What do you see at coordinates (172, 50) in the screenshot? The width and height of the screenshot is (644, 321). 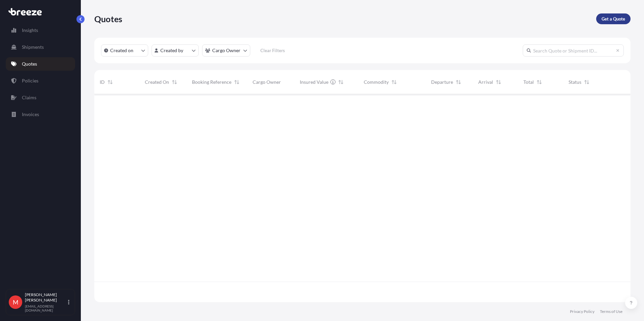 I see `p: Created by` at bounding box center [172, 50].